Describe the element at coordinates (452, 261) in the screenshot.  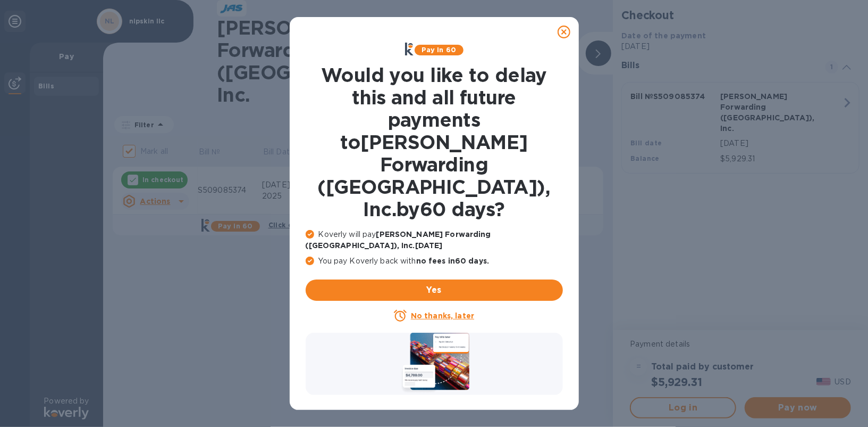
I see `b: no fees in 60 days .` at that location.